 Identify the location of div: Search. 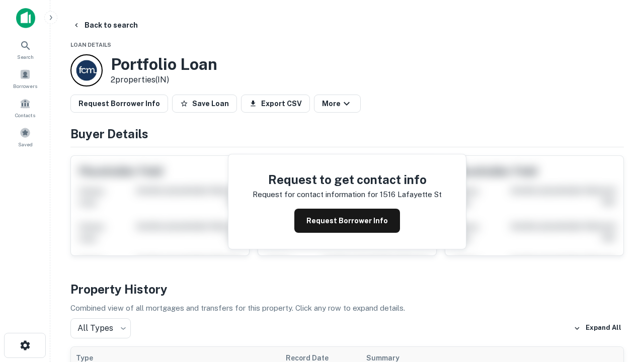
(25, 50).